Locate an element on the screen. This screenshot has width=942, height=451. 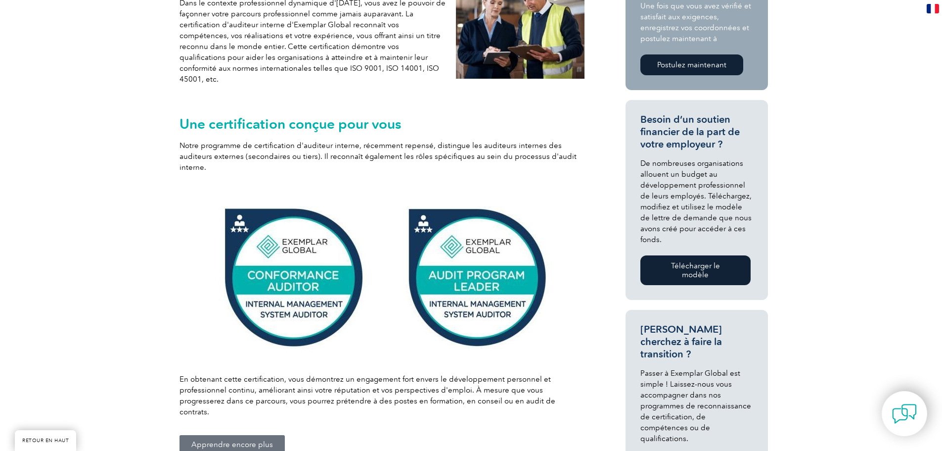
font: RETOUR EN HAUT is located at coordinates (45, 440).